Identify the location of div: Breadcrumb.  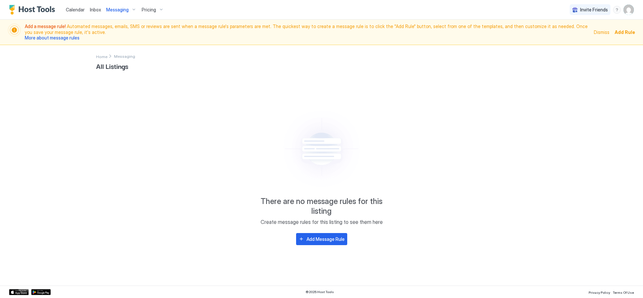
(102, 56).